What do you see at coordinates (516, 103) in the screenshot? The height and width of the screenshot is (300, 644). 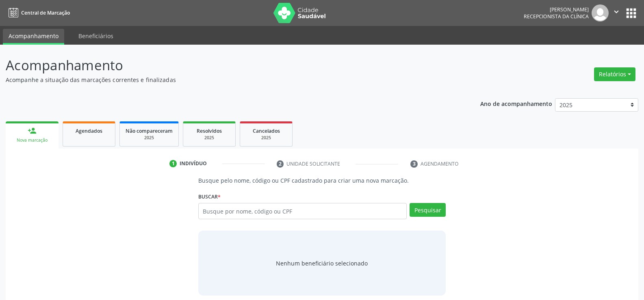 I see `p: Ano de acompanhamento` at bounding box center [516, 103].